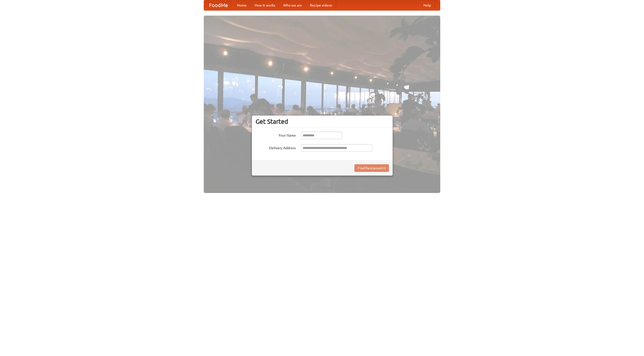 The image size is (644, 356). I want to click on a: Home, so click(242, 5).